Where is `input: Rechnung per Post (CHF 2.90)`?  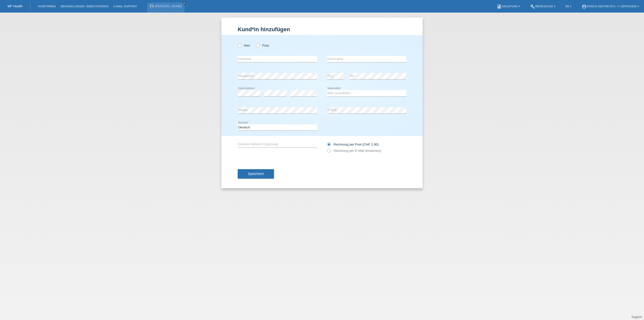 input: Rechnung per Post (CHF 2.90) is located at coordinates (329, 146).